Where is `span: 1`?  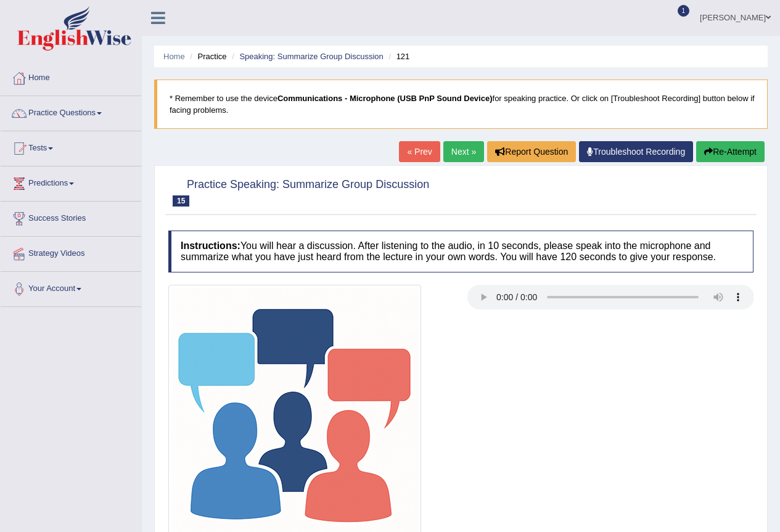 span: 1 is located at coordinates (684, 10).